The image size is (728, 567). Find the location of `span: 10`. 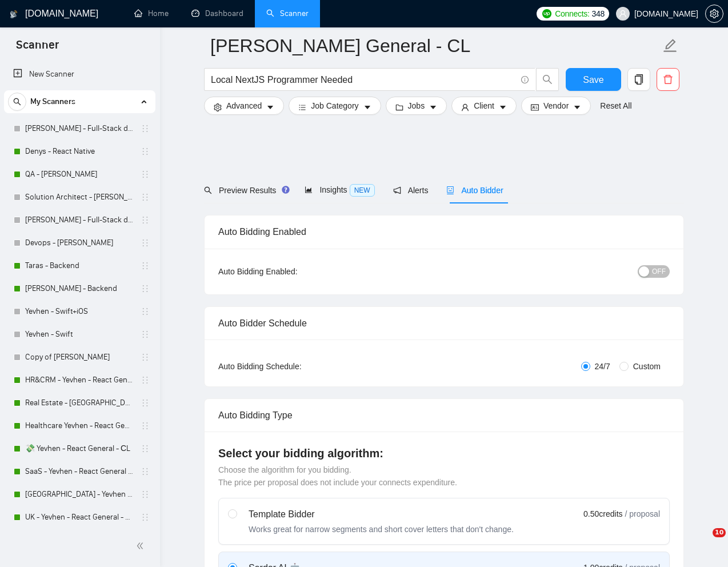

span: 10 is located at coordinates (719, 533).